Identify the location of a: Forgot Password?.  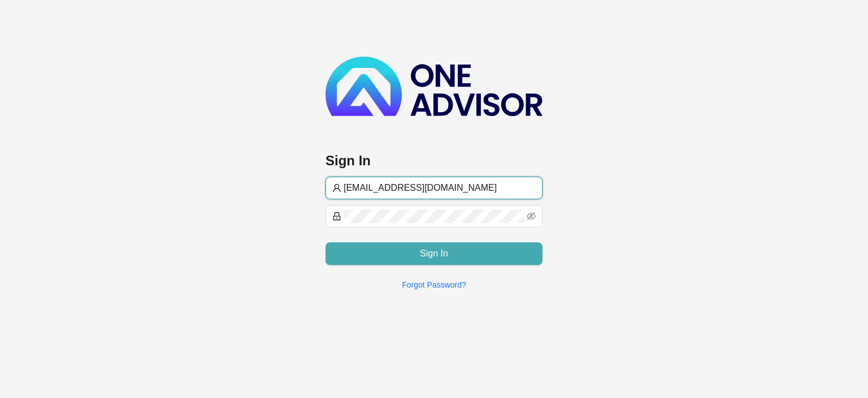
(434, 285).